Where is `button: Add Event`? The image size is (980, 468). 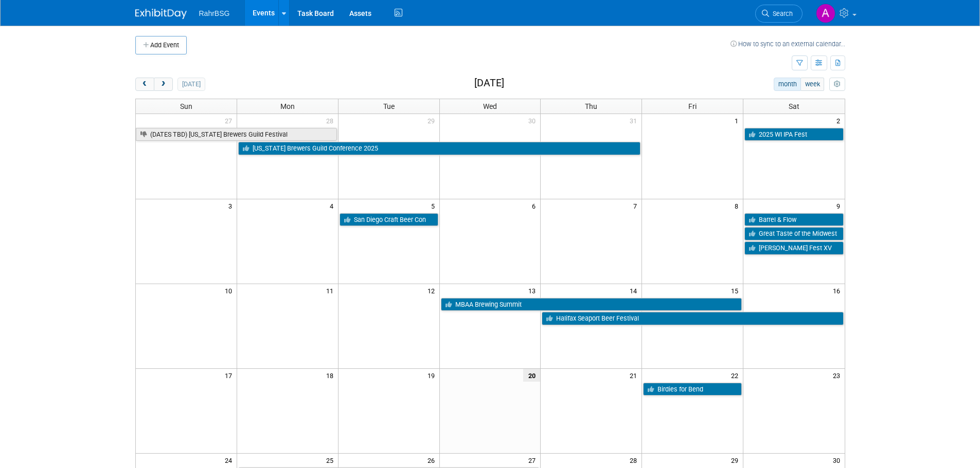 button: Add Event is located at coordinates (161, 45).